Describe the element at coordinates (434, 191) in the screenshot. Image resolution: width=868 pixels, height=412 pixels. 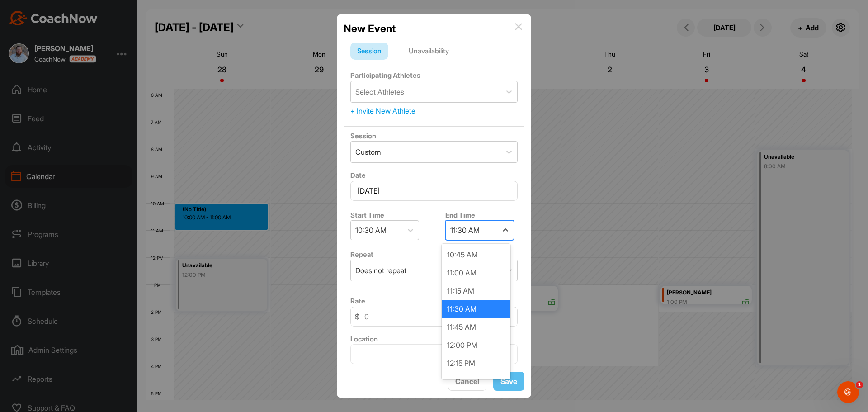
I see `input: Select Date` at that location.